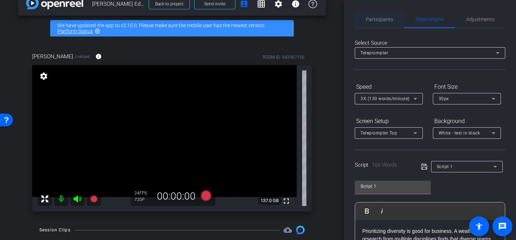 This screenshot has height=240, width=516. What do you see at coordinates (379, 19) in the screenshot?
I see `span: Participants` at bounding box center [379, 19].